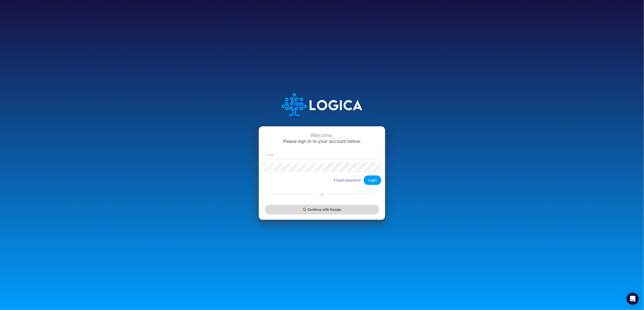  What do you see at coordinates (322, 135) in the screenshot?
I see `div: Welcome,` at bounding box center [322, 135].